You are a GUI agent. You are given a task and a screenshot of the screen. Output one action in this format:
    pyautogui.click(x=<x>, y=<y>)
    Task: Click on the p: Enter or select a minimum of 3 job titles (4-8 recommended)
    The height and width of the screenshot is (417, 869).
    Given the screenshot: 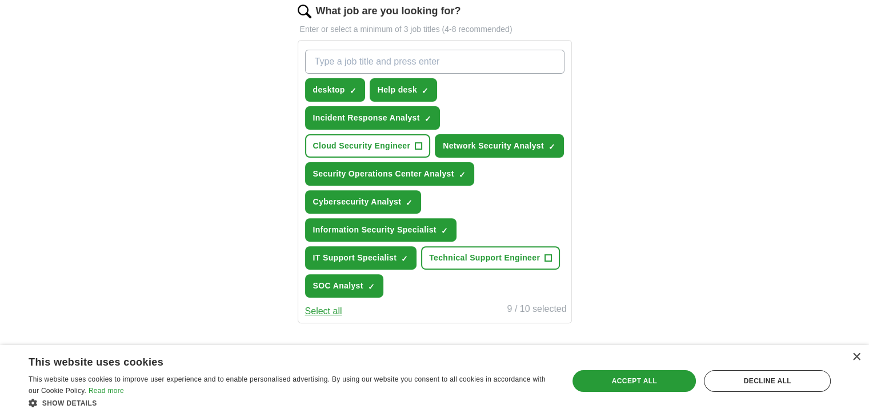 What is the action you would take?
    pyautogui.click(x=435, y=29)
    